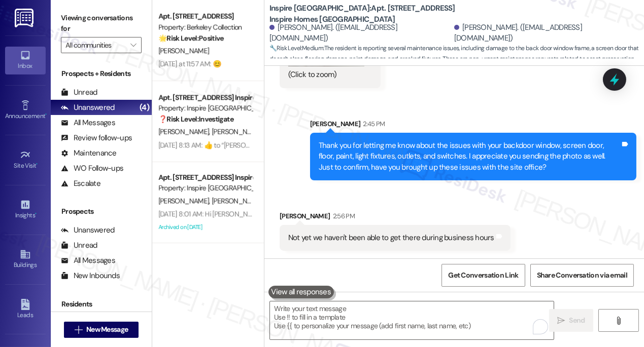 This screenshot has height=347, width=644. Describe the element at coordinates (412, 321) in the screenshot. I see `textarea: To enrich screen reader interactions, please activate Accessibility in Grammarly extension settings` at that location.